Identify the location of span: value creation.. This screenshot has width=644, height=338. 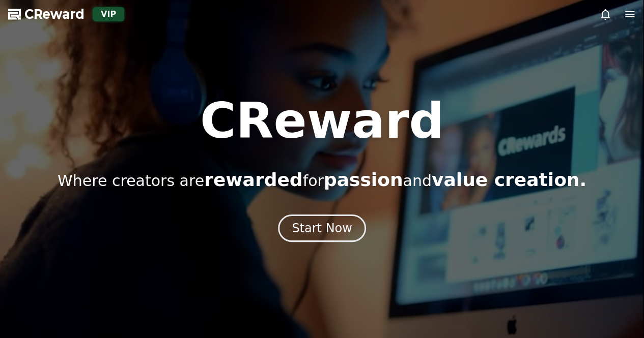
(509, 180).